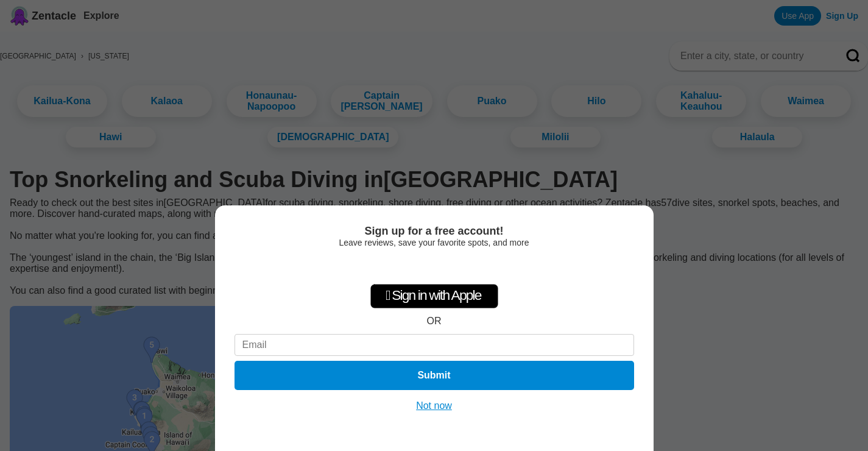  Describe the element at coordinates (434, 296) in the screenshot. I see `div: Sign in with Apple` at that location.